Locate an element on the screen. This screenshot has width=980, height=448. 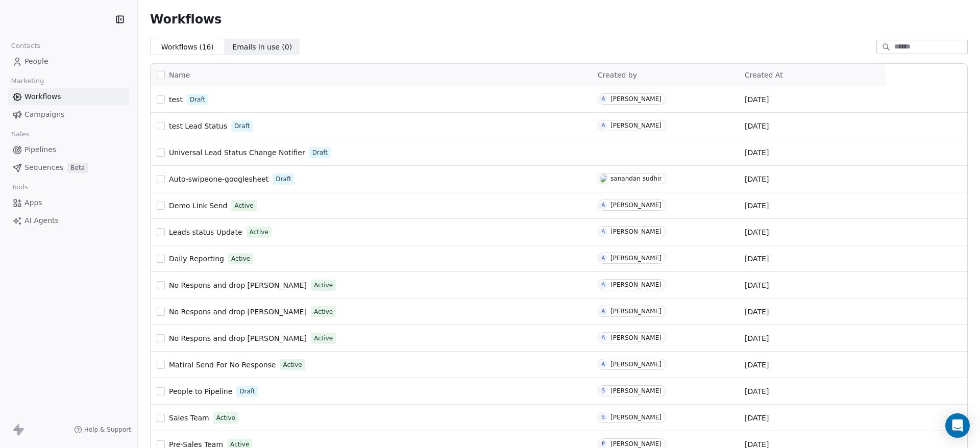
a: Workflows is located at coordinates (68, 97).